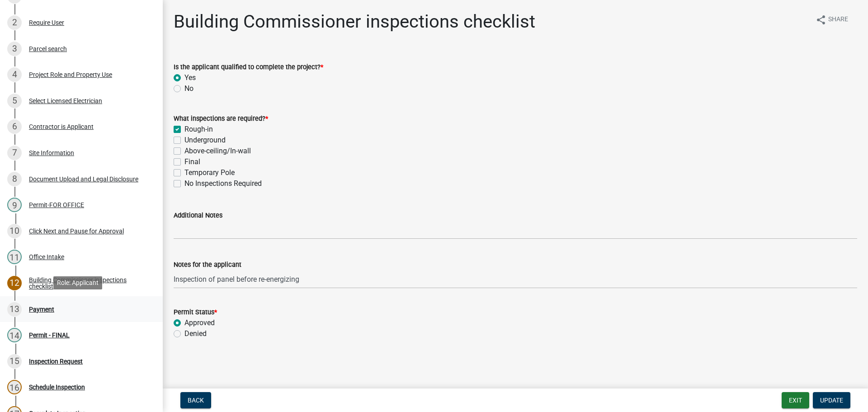 Image resolution: width=868 pixels, height=412 pixels. I want to click on i: share, so click(821, 20).